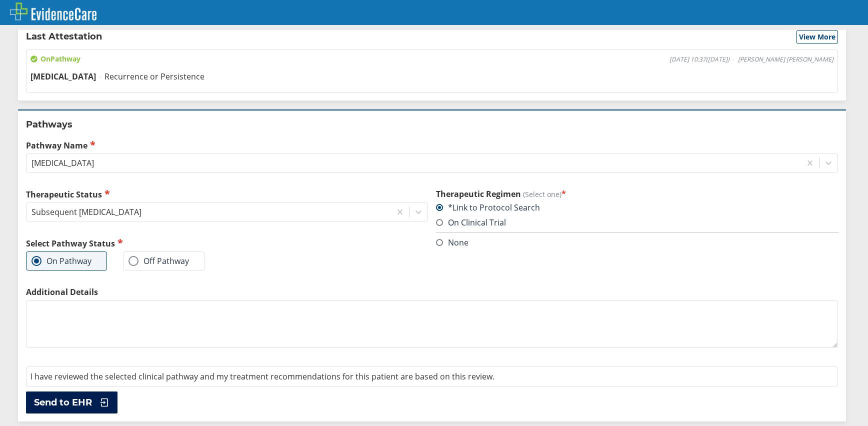 Image resolution: width=868 pixels, height=426 pixels. What do you see at coordinates (432, 145) in the screenshot?
I see `label: Pathway Name` at bounding box center [432, 145].